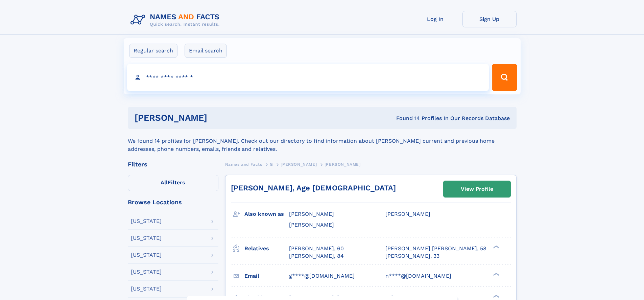 The image size is (644, 300). I want to click on div: Filters, so click(173, 164).